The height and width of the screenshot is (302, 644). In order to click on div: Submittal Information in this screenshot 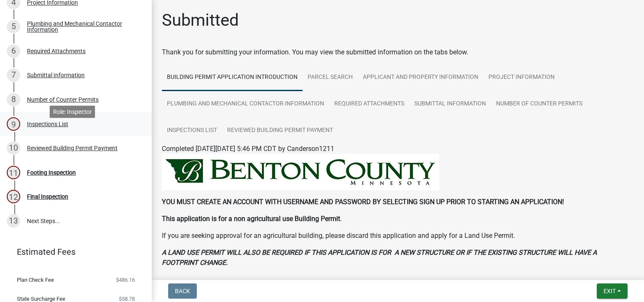, I will do `click(55, 75)`.